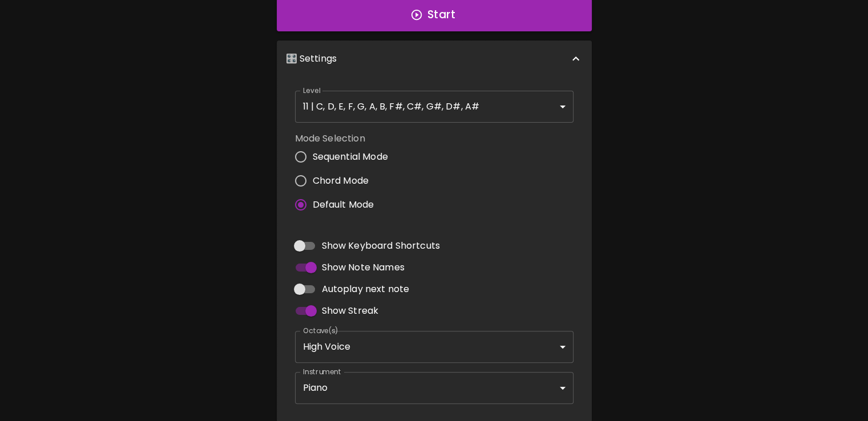  Describe the element at coordinates (350, 311) in the screenshot. I see `span: Show Streak` at that location.